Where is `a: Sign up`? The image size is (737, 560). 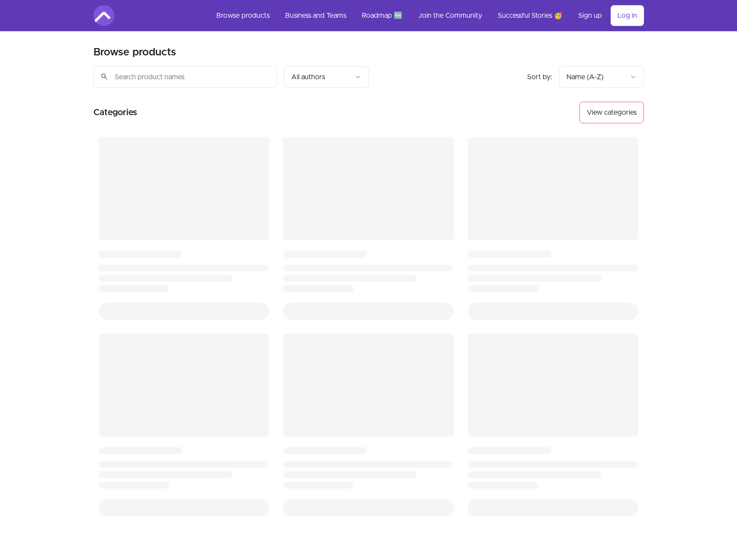
a: Sign up is located at coordinates (590, 15).